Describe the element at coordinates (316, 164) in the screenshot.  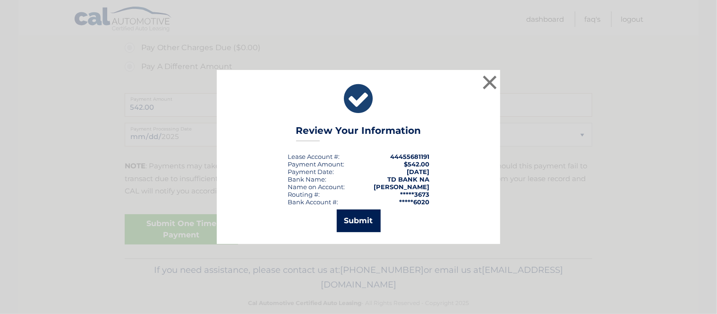
I see `div: Payment Amount:` at that location.